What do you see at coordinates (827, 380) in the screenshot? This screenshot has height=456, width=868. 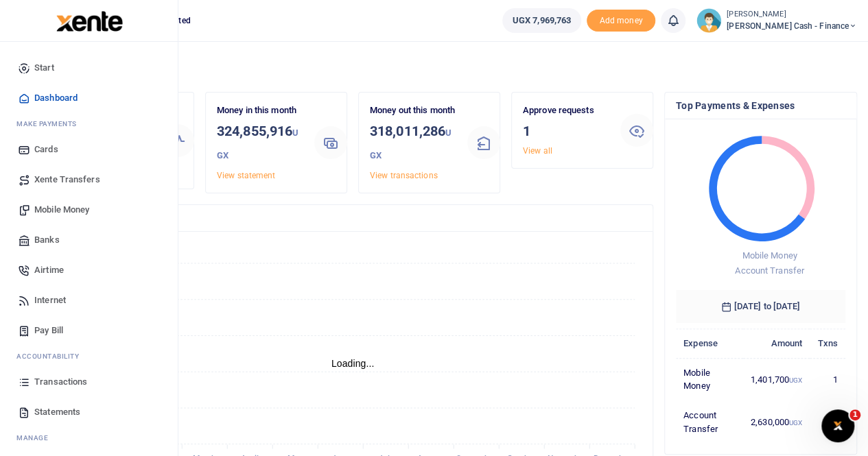 I see `td: 1` at bounding box center [827, 380].